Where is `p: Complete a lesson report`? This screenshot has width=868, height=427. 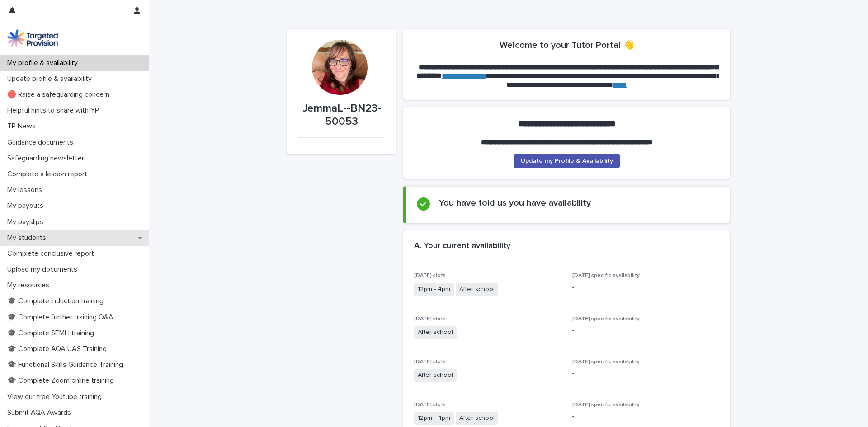
p: Complete a lesson report is located at coordinates (49, 174).